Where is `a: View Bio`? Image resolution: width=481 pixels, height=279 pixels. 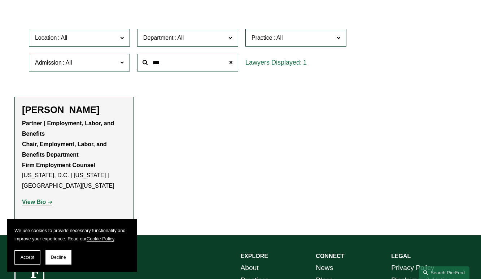 a: View Bio is located at coordinates (37, 202).